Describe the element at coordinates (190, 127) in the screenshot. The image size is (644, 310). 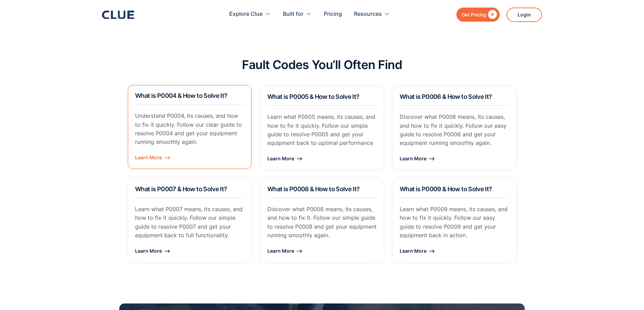
I see `a: What is P0004 & How to Solve It?Understand P0004, its causes, and how to fix it quickly. Follow o...` at that location.